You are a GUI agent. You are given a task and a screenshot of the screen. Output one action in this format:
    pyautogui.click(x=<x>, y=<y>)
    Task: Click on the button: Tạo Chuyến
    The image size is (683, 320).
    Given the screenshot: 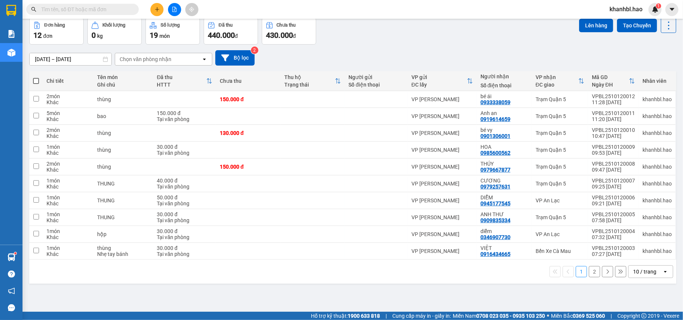 What is the action you would take?
    pyautogui.click(x=636, y=25)
    